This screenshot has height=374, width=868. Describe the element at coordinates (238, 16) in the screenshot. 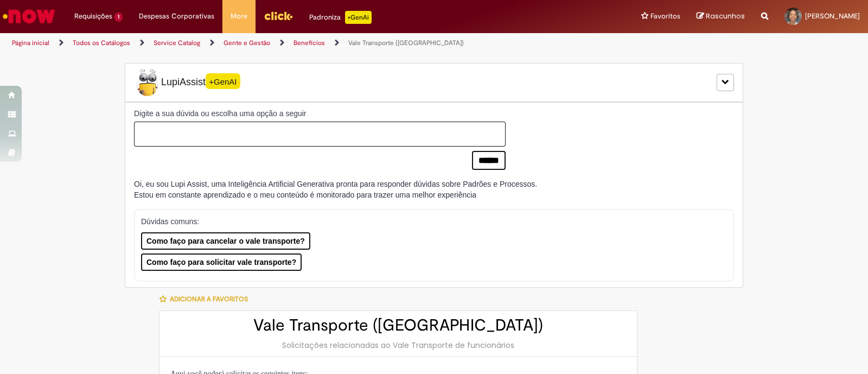

I see `span: More` at that location.